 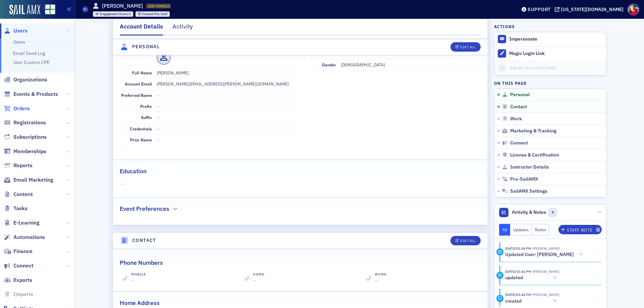 What do you see at coordinates (329, 65) in the screenshot?
I see `span: Gender` at bounding box center [329, 65].